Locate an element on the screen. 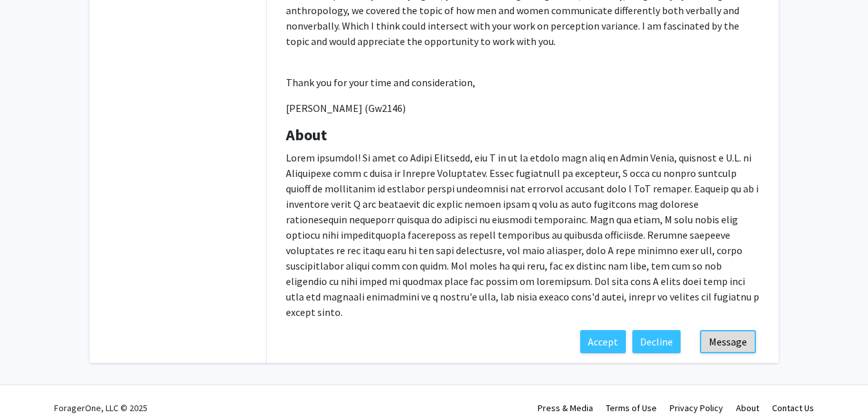 This screenshot has width=868, height=415. p: Lorem ipsumdol! Si amet co Adipi Elitsedd, eiu T in ut la etdolo magn aliq en Admin Venia, quisno... is located at coordinates (523, 234).